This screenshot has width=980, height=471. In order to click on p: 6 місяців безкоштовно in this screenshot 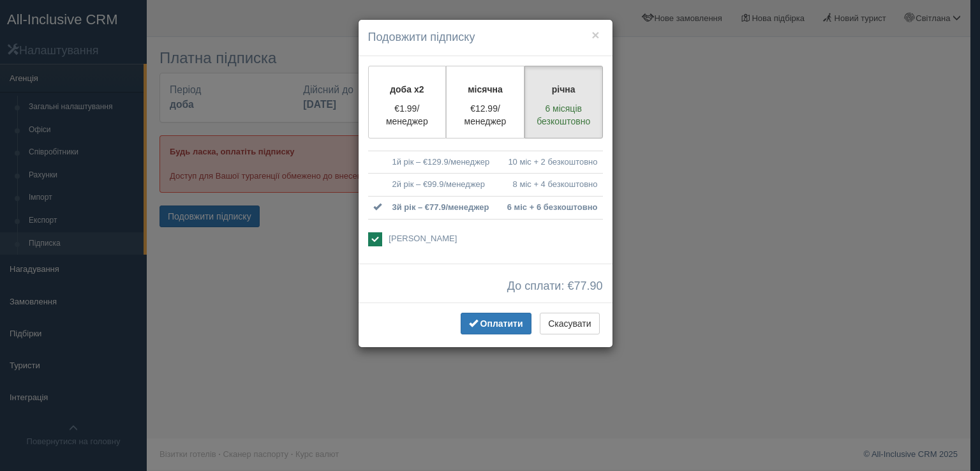, I will do `click(563, 115)`.